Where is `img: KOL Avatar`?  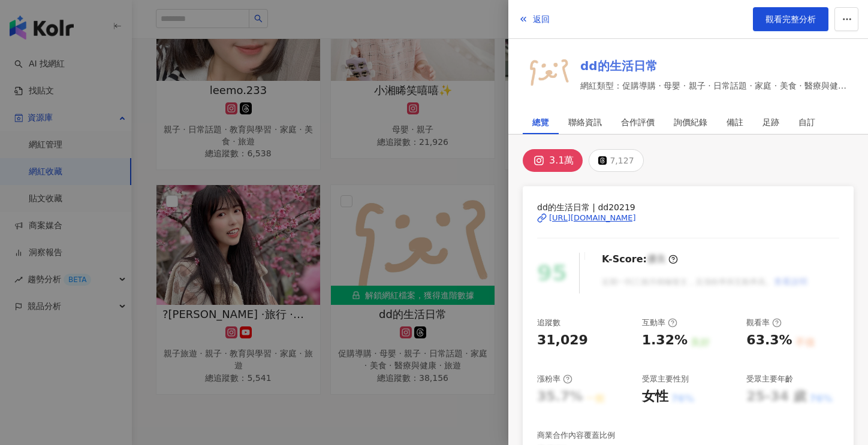 img: KOL Avatar is located at coordinates (547, 72).